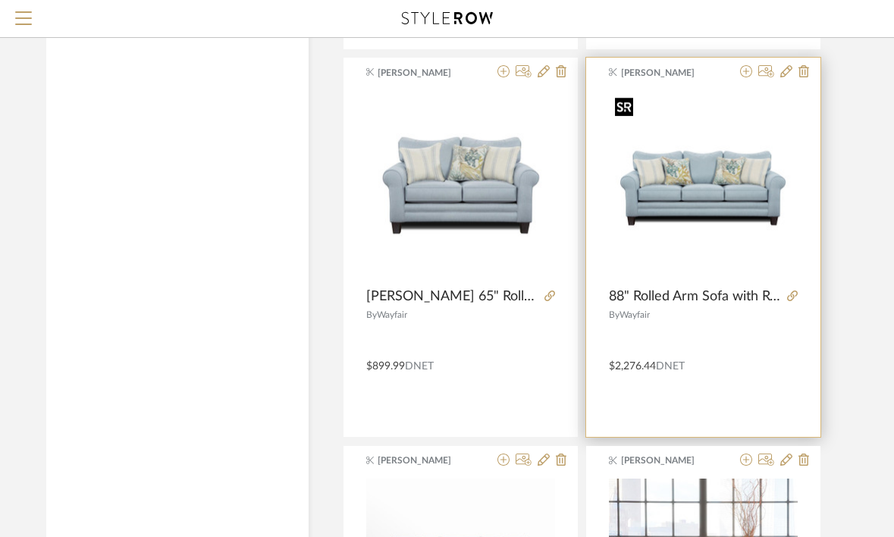 The width and height of the screenshot is (894, 537). What do you see at coordinates (703, 185) in the screenshot?
I see `img: 88" Rolled Arm Sofa with Reversible Cushion` at bounding box center [703, 185].